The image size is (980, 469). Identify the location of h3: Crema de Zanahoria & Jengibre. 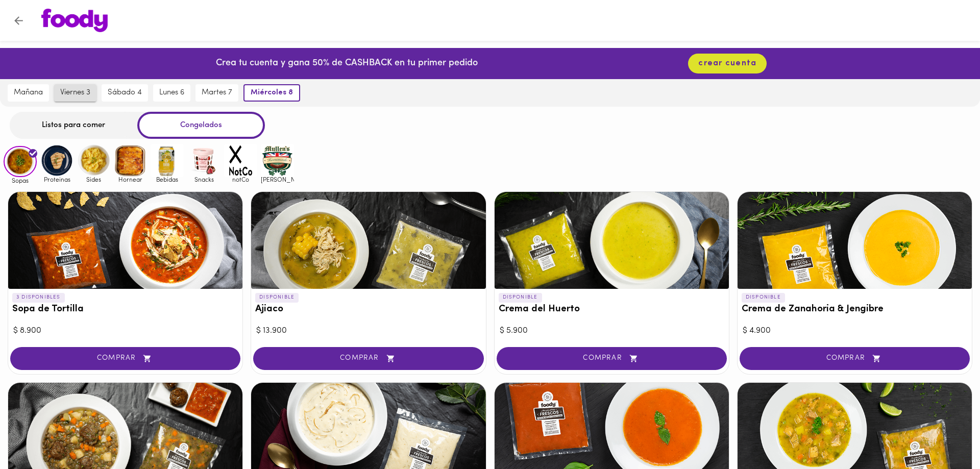
(854, 309).